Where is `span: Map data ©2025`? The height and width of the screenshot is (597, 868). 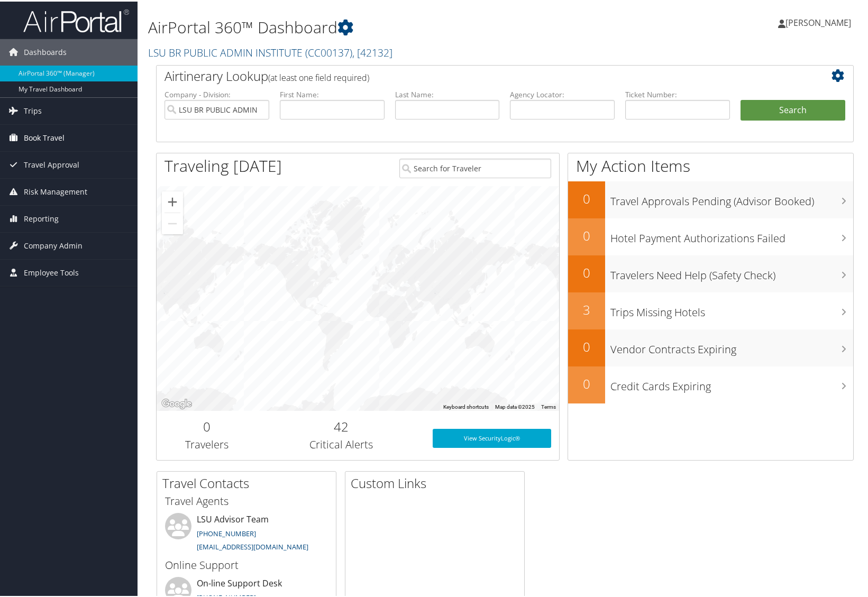
span: Map data ©2025 is located at coordinates (514, 405).